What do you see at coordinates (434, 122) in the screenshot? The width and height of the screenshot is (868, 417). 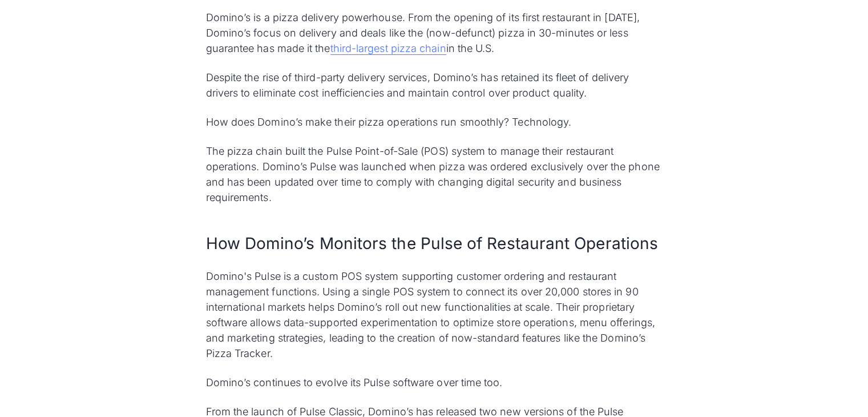 I see `p: How does Domino’s make their pizza operations run smoothly? Technology.` at bounding box center [434, 122].